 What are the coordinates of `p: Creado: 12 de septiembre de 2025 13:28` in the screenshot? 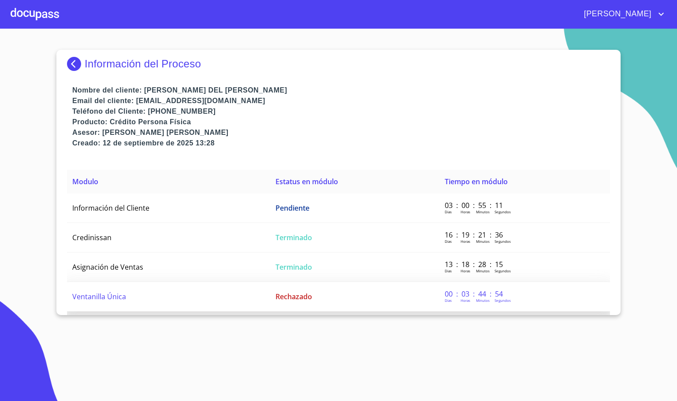 It's located at (341, 143).